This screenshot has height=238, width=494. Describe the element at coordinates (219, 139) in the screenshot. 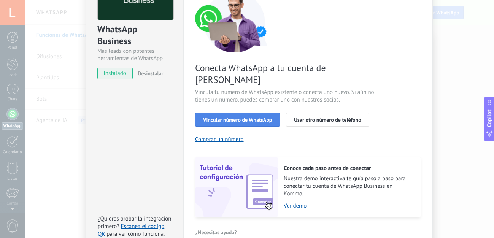

I see `button: Comprar un número` at that location.